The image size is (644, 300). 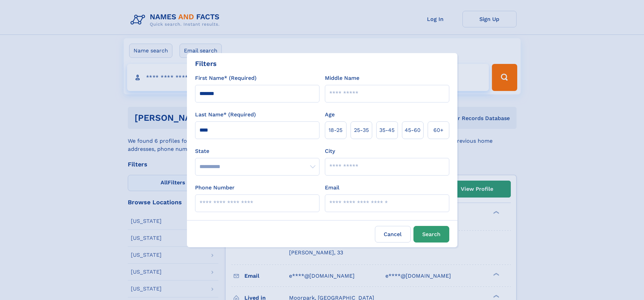 What do you see at coordinates (257, 152) in the screenshot?
I see `label: State` at bounding box center [257, 152].